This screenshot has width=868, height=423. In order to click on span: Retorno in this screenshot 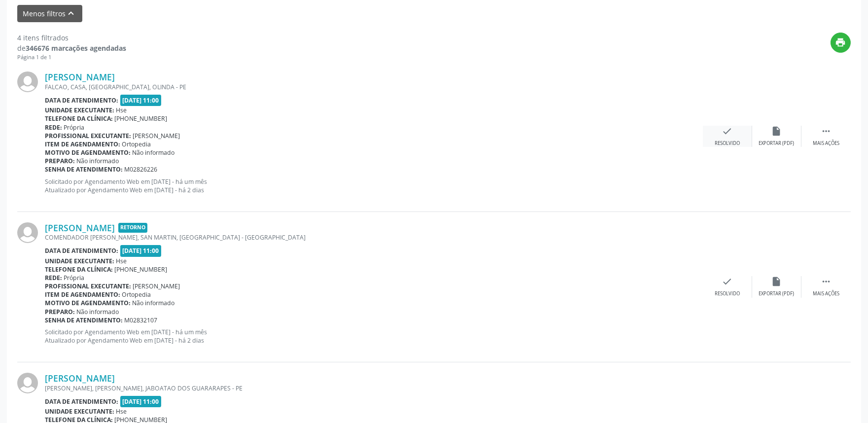, I will do `click(133, 227)`.